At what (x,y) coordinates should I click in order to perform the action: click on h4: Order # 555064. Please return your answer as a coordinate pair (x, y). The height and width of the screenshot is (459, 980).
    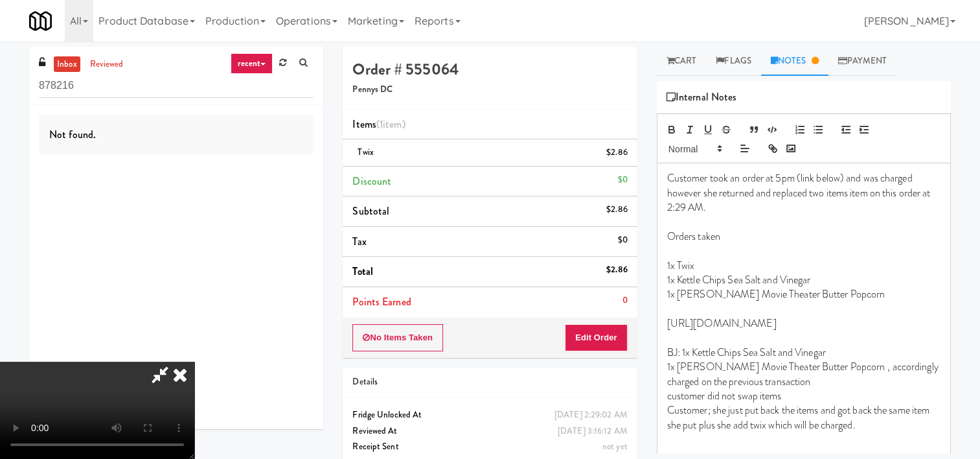
    Looking at the image, I should click on (489, 70).